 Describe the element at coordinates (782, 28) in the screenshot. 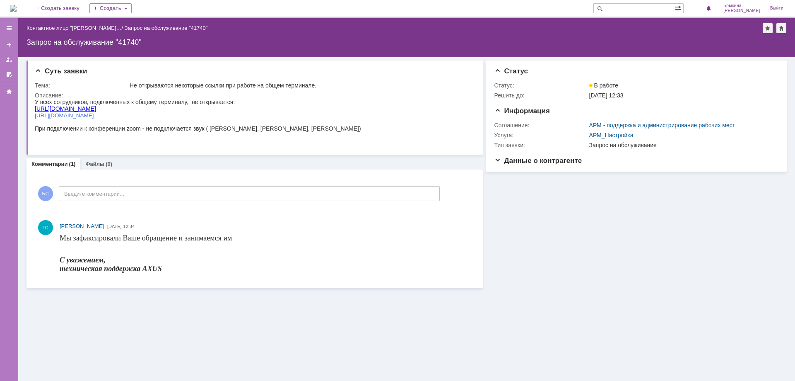

I see `div: Сделать домашней страницей` at that location.